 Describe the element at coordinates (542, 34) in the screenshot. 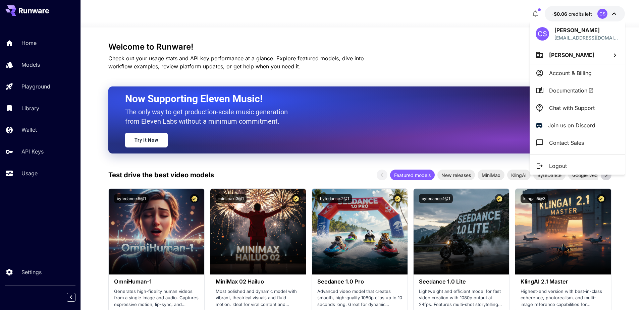

I see `div: CS` at that location.